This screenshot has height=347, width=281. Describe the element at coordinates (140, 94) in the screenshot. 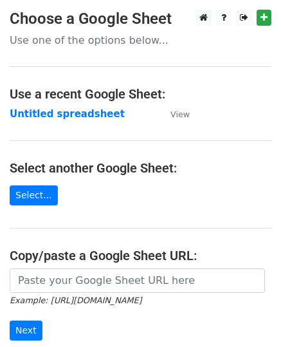

I see `h4: Use a recent Google Sheet:` at that location.